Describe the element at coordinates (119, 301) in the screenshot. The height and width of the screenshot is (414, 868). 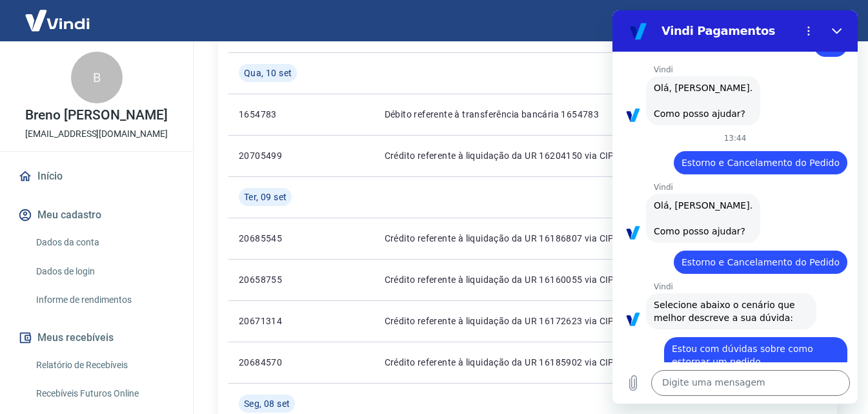
I see `span: Selecione abaixo o cenário que melhor descreve a sua dúvida:` at that location.